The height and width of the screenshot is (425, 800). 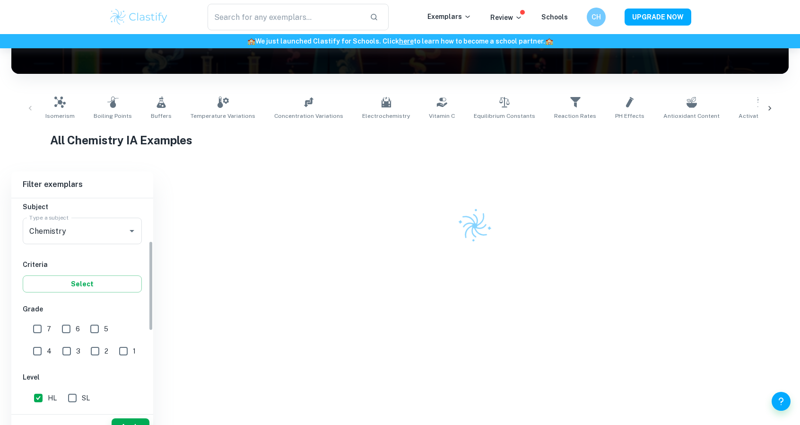 I want to click on span: 4, so click(x=49, y=351).